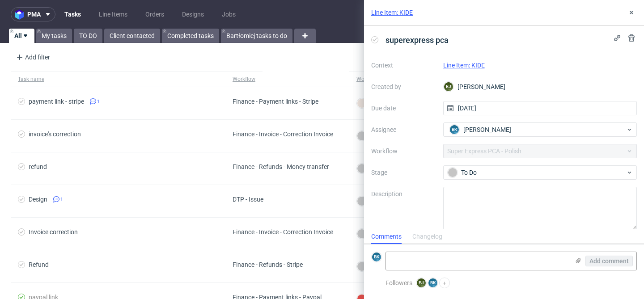  Describe the element at coordinates (38, 166) in the screenshot. I see `div: refund` at that location.